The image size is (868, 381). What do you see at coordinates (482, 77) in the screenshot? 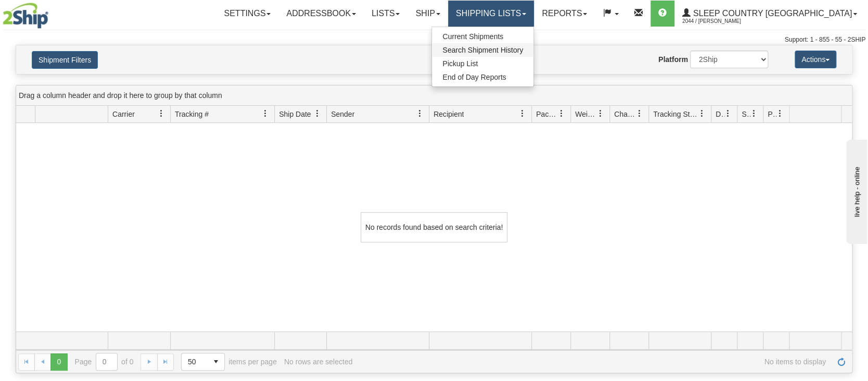
I see `a: End of Day Reports` at bounding box center [482, 77].